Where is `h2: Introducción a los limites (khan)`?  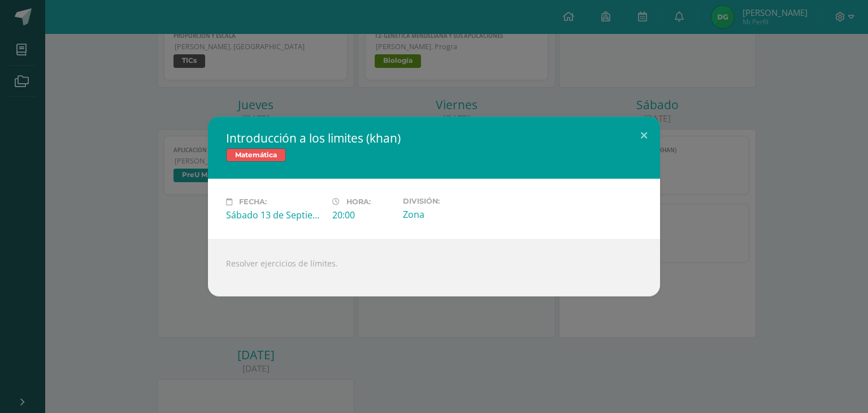 h2: Introducción a los limites (khan) is located at coordinates (434, 138).